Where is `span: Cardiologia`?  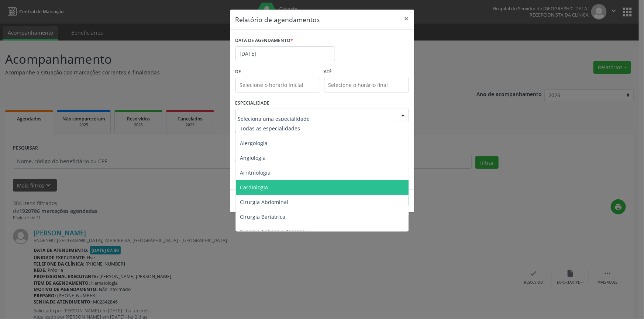 span: Cardiologia is located at coordinates (254, 187).